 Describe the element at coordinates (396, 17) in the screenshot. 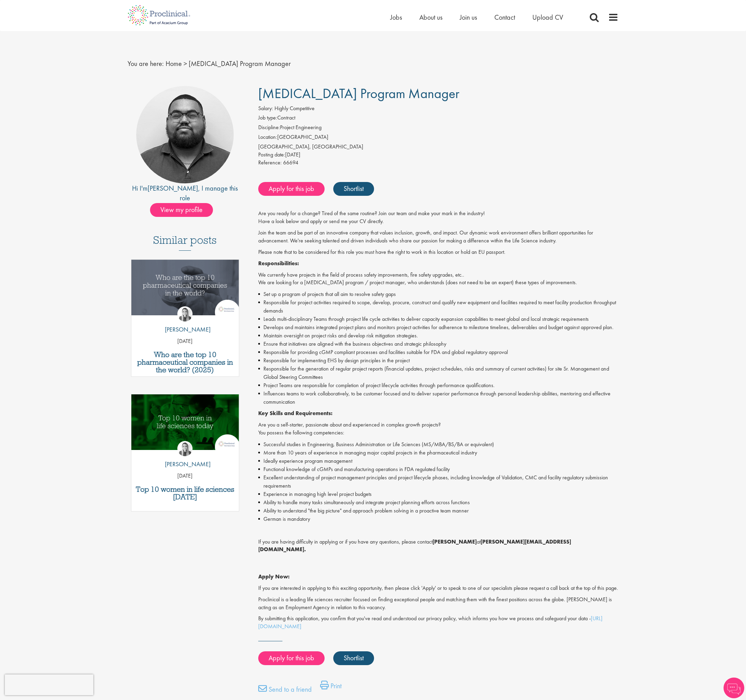

I see `a: Jobs` at that location.